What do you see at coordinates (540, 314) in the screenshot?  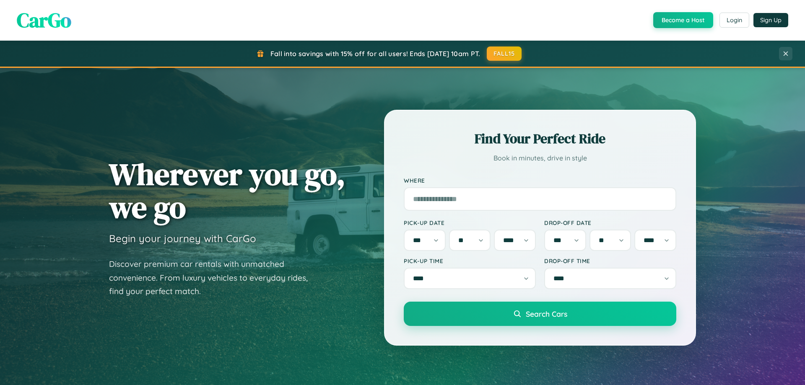 I see `button: Search Cars` at bounding box center [540, 314].